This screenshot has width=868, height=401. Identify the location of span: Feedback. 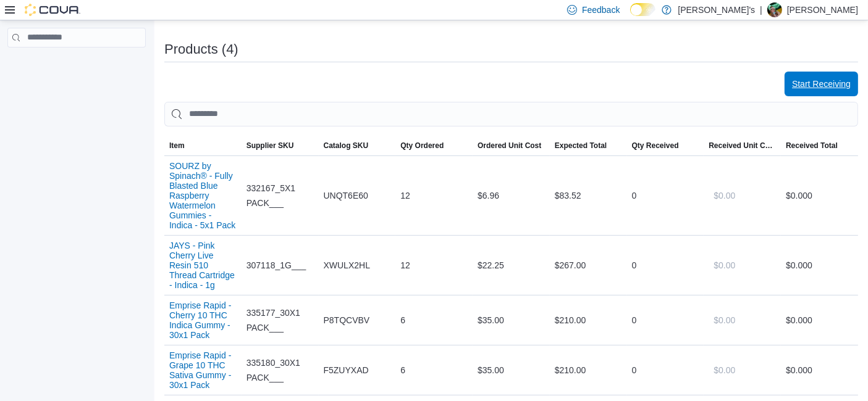
(601, 10).